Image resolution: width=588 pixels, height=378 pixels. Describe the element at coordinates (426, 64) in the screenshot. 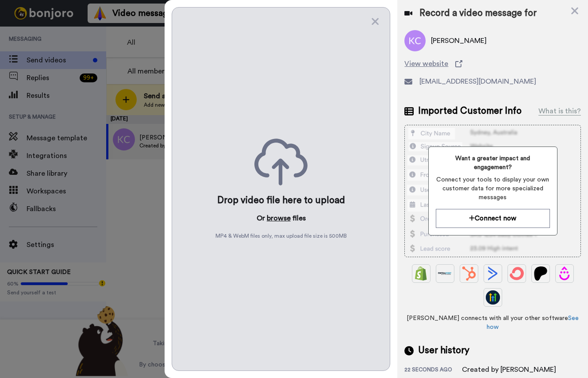

I see `span: View website` at that location.